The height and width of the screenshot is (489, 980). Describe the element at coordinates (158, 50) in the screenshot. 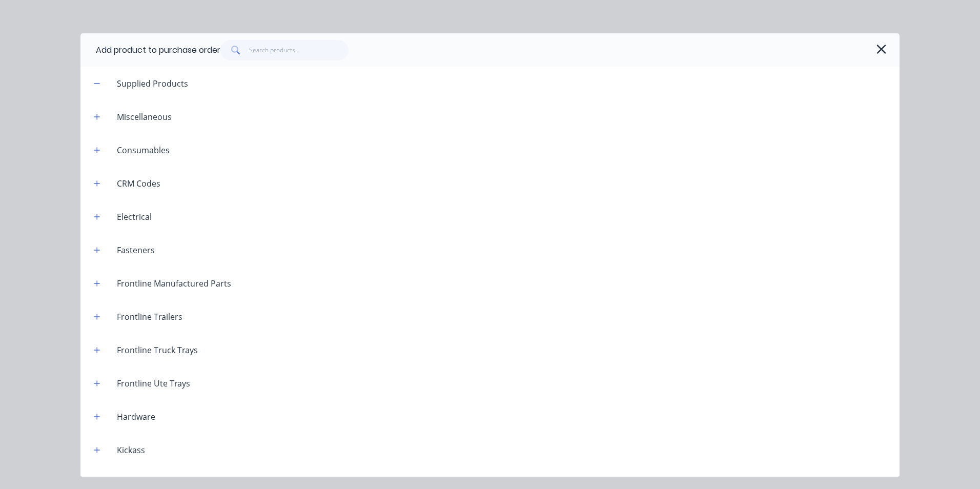

I see `div: Add product to purchase order` at that location.